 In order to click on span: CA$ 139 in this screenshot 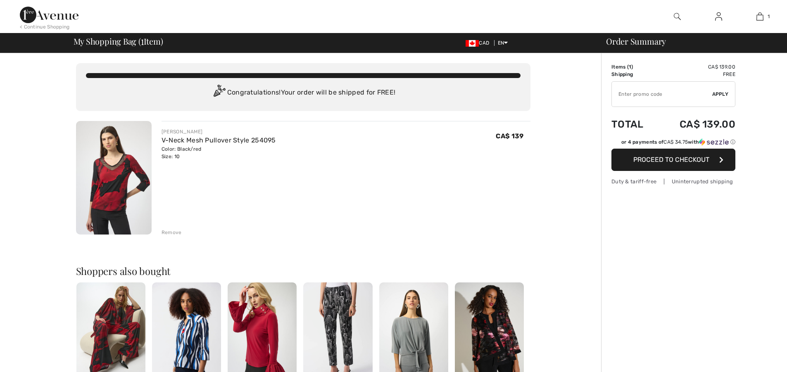, I will do `click(510, 136)`.